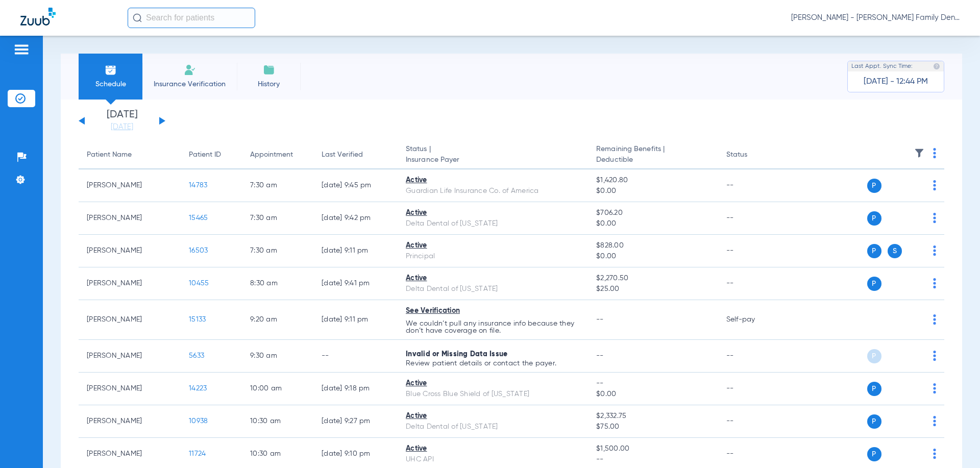  Describe the element at coordinates (492, 327) in the screenshot. I see `p: We couldn’t pull any insurance info because they don’t have coverage on file.` at that location.